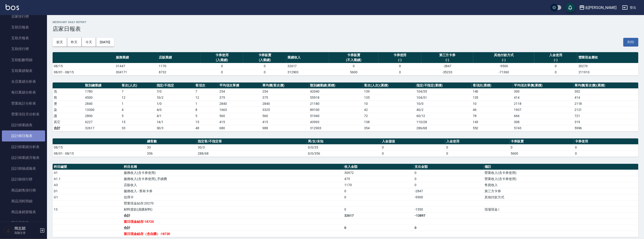  Describe the element at coordinates (23, 201) in the screenshot. I see `a: 商品消耗明細` at that location.